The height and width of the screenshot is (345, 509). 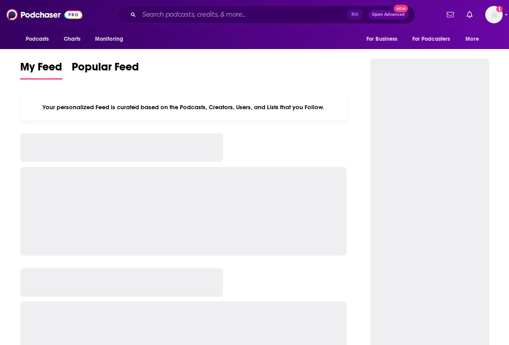 I want to click on a: Charts, so click(x=72, y=39).